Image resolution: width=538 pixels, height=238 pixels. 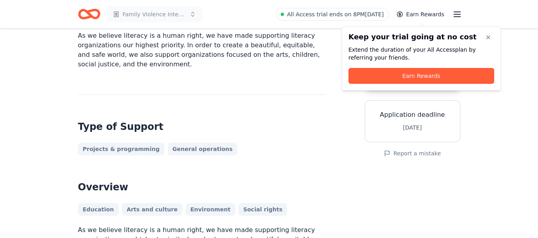 What do you see at coordinates (412, 154) in the screenshot?
I see `button: Report a mistake` at bounding box center [412, 154].